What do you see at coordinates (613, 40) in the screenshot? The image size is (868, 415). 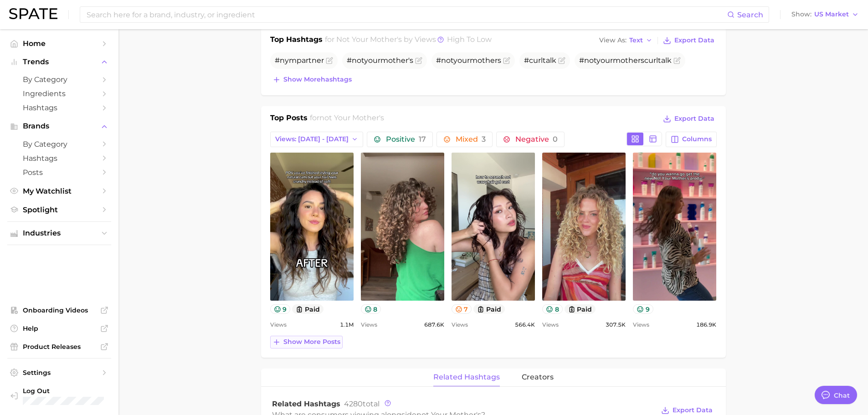 I see `span: View As` at bounding box center [613, 40].